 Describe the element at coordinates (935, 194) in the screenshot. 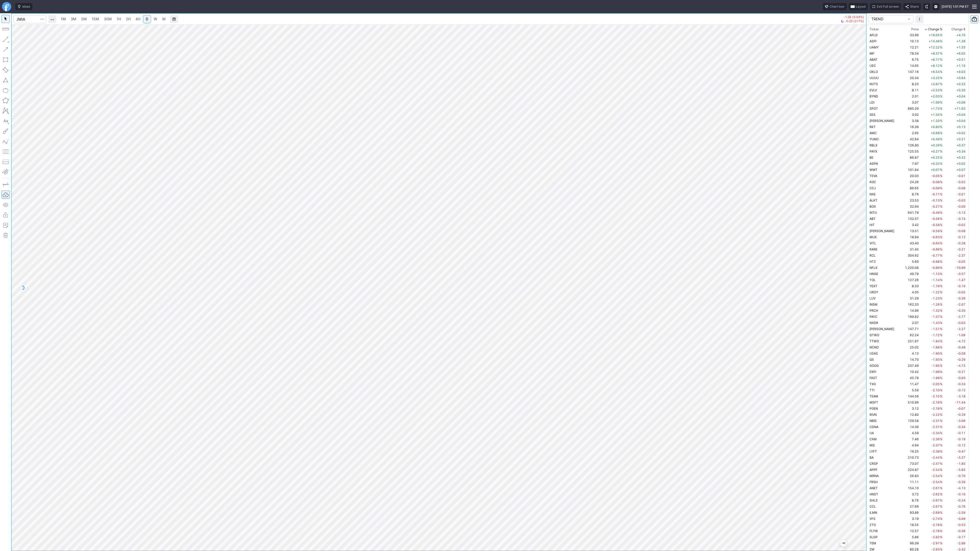

I see `span: -0.11` at that location.